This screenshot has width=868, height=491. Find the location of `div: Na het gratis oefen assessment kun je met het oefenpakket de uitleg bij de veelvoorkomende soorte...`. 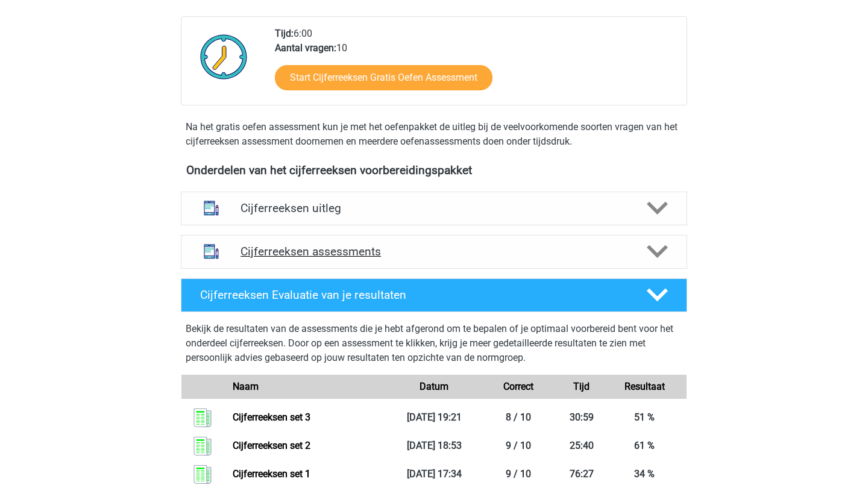

div: Na het gratis oefen assessment kun je met het oefenpakket de uitleg bij de veelvoorkomende soorte... is located at coordinates (434, 134).